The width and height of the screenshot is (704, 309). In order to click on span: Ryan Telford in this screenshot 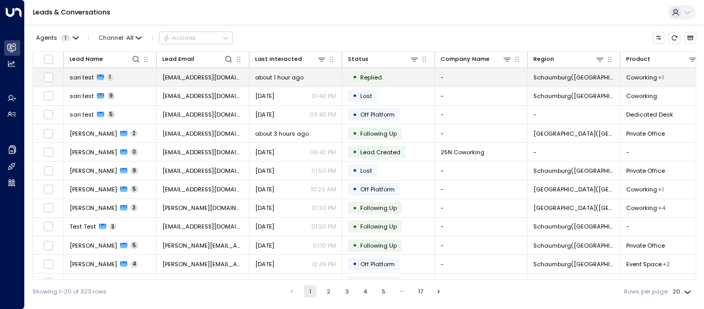, I will do `click(93, 264)`.